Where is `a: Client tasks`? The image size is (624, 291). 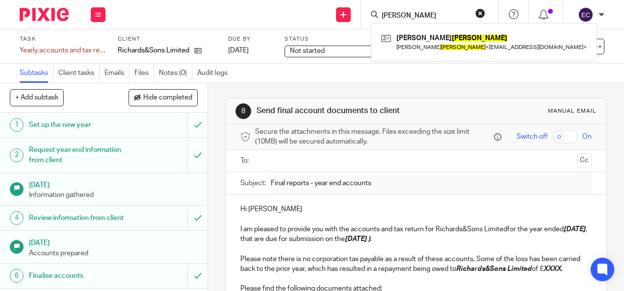 a: Client tasks is located at coordinates (79, 73).